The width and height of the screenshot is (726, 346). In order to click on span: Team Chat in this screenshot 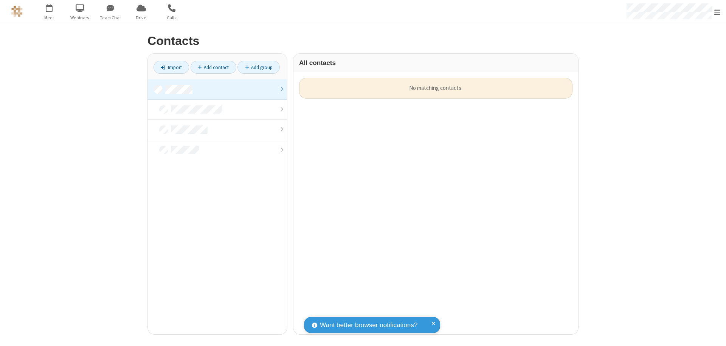, I will do `click(110, 18)`.